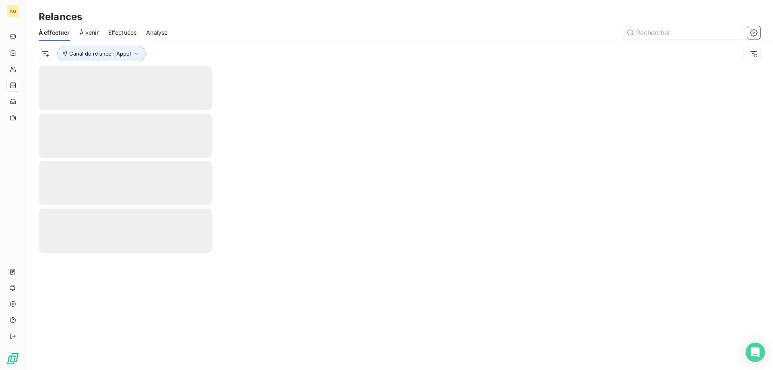 This screenshot has width=773, height=370. Describe the element at coordinates (60, 17) in the screenshot. I see `h3: Relances` at that location.